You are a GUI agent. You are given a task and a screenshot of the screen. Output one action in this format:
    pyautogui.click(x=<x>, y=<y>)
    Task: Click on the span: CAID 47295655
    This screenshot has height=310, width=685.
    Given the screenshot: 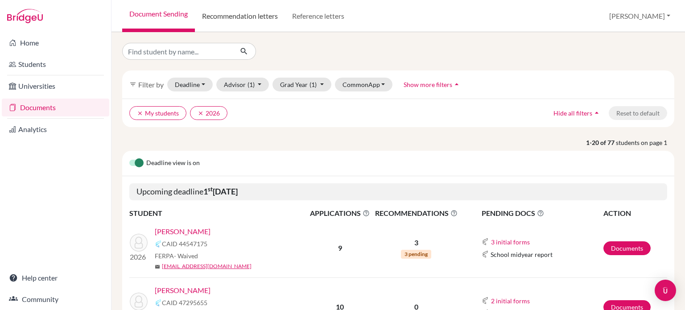 What is the action you would take?
    pyautogui.click(x=184, y=302)
    